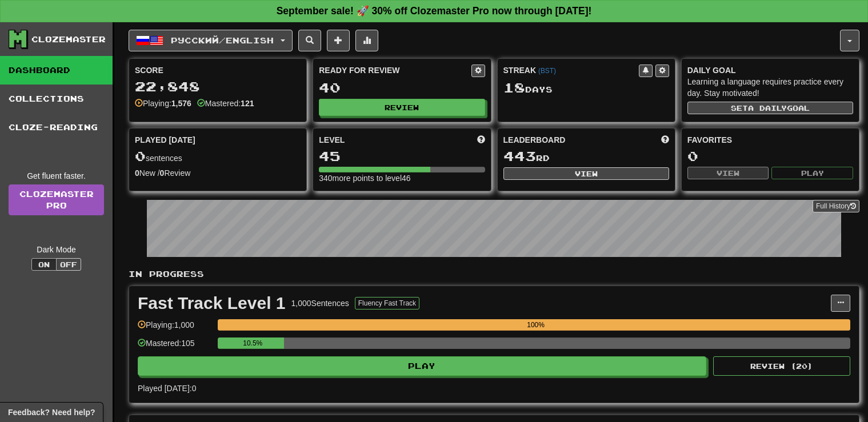 This screenshot has width=868, height=422. Describe the element at coordinates (218, 157) in the screenshot. I see `div: sentences` at that location.